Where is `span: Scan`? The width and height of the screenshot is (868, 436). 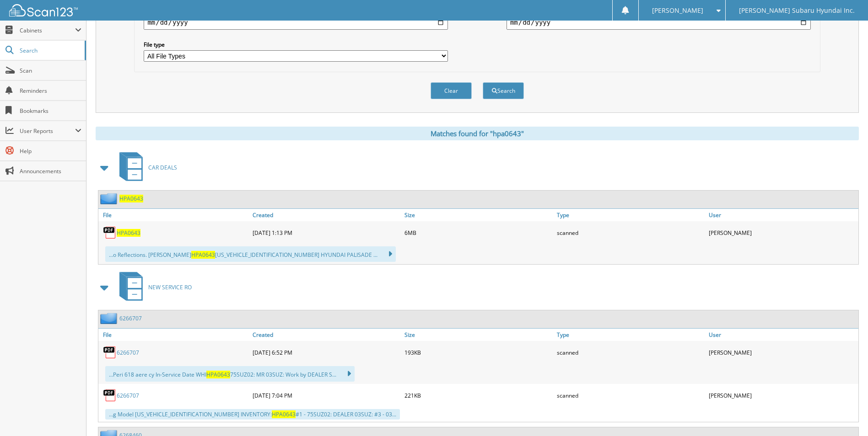 span: Scan is located at coordinates (50, 71).